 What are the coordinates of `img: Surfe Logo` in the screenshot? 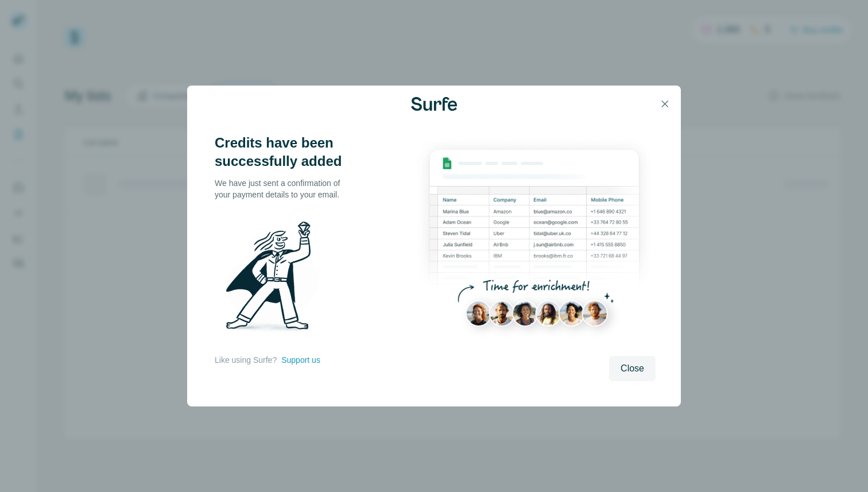 It's located at (434, 104).